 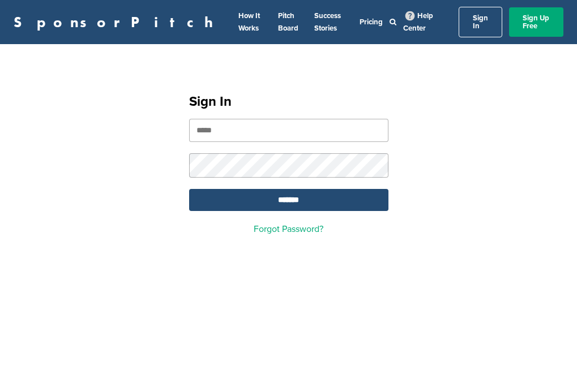 What do you see at coordinates (418, 22) in the screenshot?
I see `a: Help Center` at bounding box center [418, 22].